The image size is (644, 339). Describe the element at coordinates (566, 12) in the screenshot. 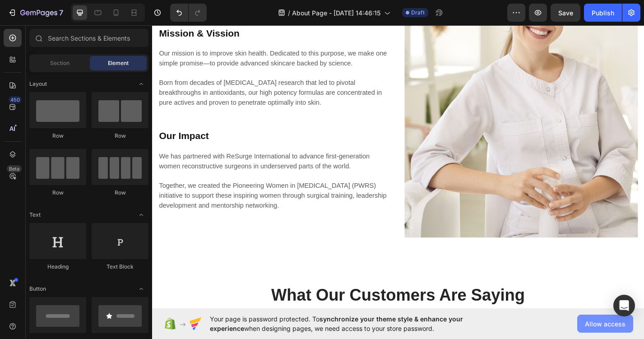

I see `button: Save` at that location.